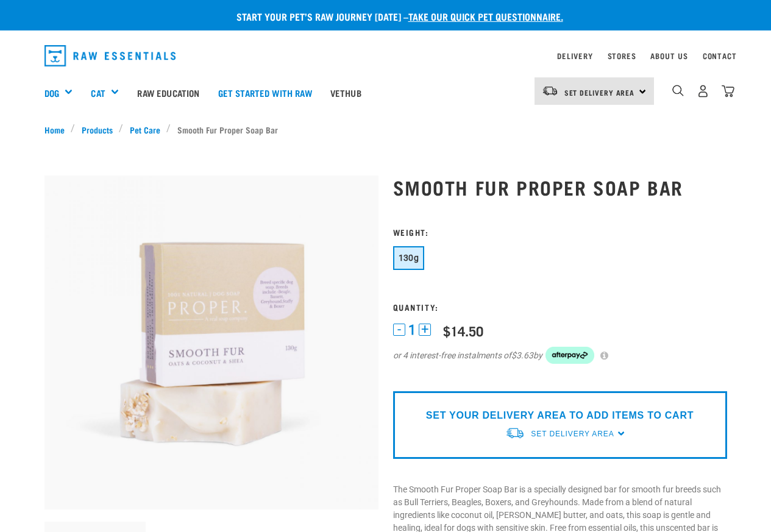 The width and height of the screenshot is (771, 532). What do you see at coordinates (58, 129) in the screenshot?
I see `a: Home` at bounding box center [58, 129].